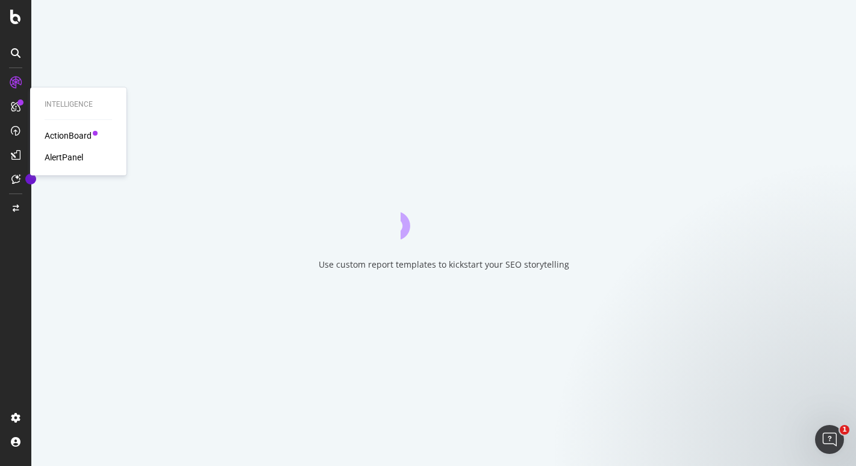 The image size is (856, 466). I want to click on a: ActionBoard, so click(68, 136).